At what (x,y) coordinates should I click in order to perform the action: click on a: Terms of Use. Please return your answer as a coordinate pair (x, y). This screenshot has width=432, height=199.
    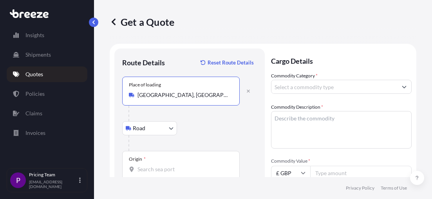
    Looking at the image, I should click on (393, 188).